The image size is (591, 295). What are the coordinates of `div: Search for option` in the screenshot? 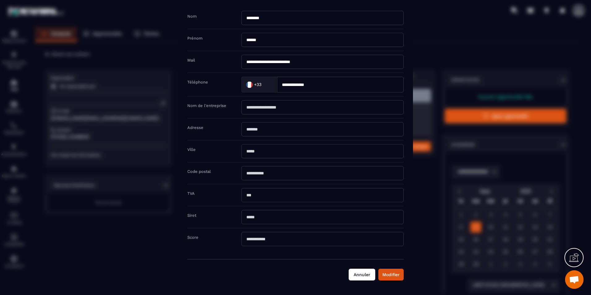 It's located at (259, 84).